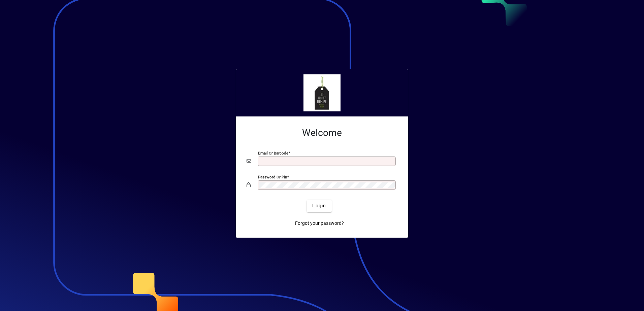 Image resolution: width=644 pixels, height=311 pixels. Describe the element at coordinates (319, 224) in the screenshot. I see `a: Forgot your password?` at that location.